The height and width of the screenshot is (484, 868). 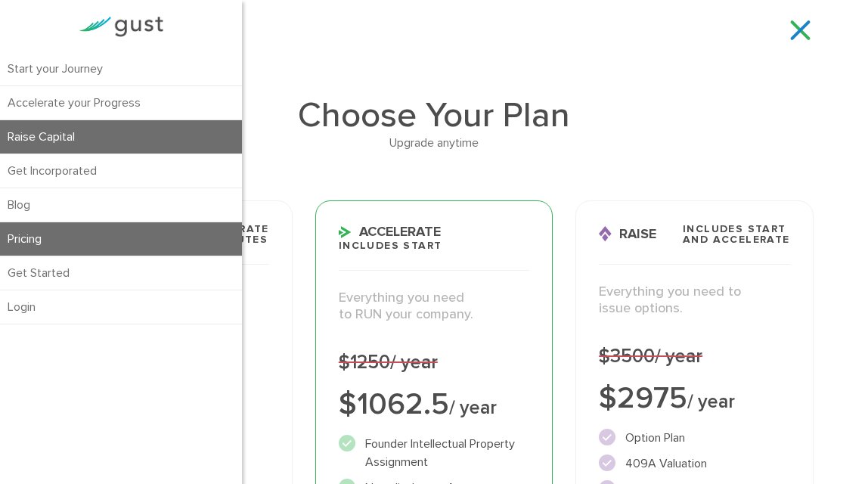 I want to click on li: Founder Intellectual Property Assignment, so click(x=434, y=453).